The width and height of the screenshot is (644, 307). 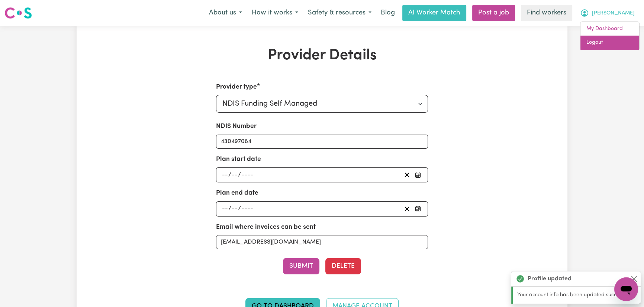 I want to click on button: Submit, so click(x=301, y=266).